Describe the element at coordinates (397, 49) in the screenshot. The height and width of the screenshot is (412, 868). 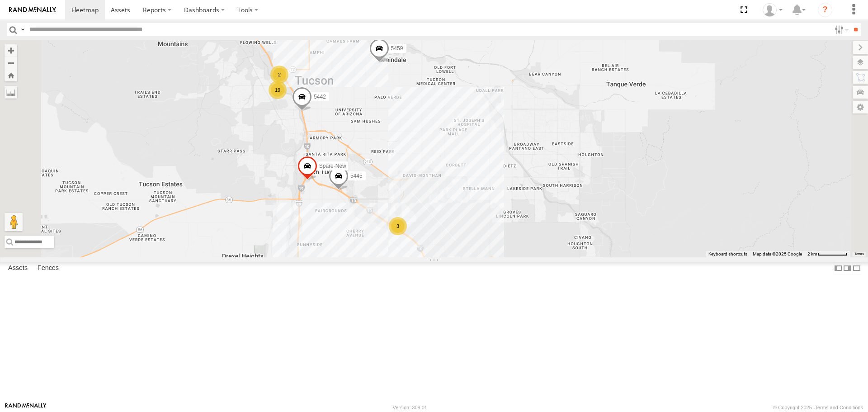
I see `span: 5459` at that location.